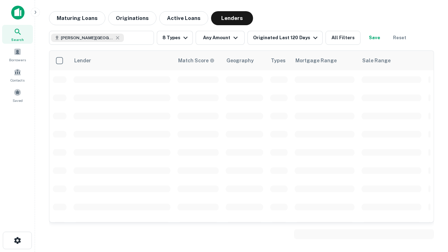 The width and height of the screenshot is (448, 252). What do you see at coordinates (175, 38) in the screenshot?
I see `button: 8 Types` at bounding box center [175, 38].